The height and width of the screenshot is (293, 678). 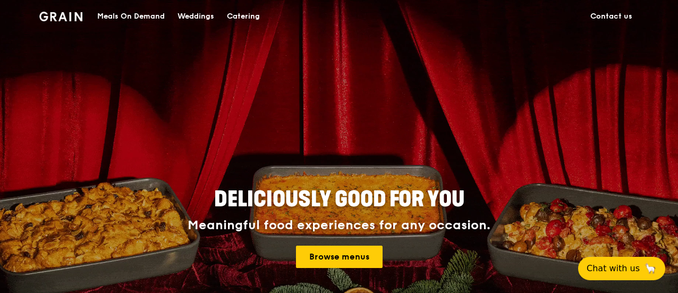 What do you see at coordinates (339, 199) in the screenshot?
I see `span: Deliciously good for you` at bounding box center [339, 199].